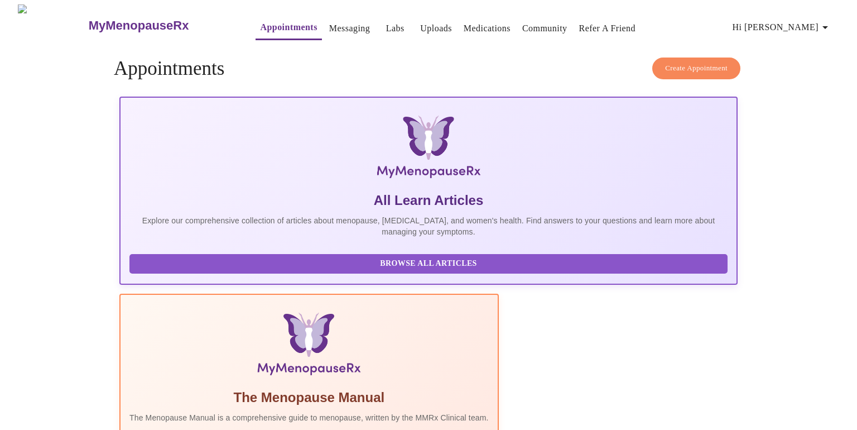 This screenshot has width=857, height=430. I want to click on a: MyMenopauseRx, so click(160, 26).